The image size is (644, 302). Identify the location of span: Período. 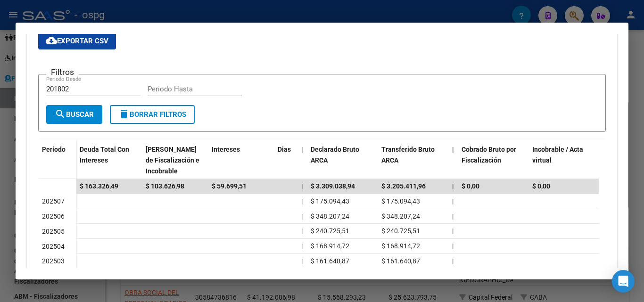
(54, 149).